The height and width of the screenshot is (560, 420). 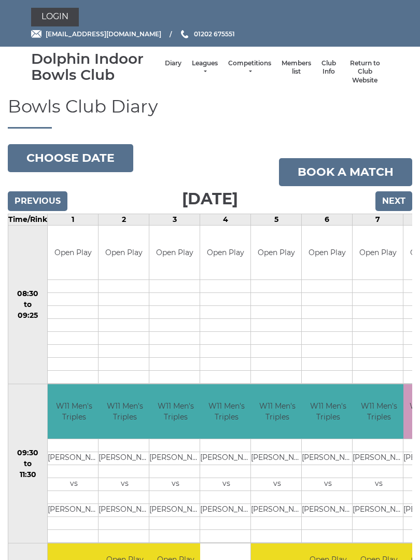 What do you see at coordinates (393, 201) in the screenshot?
I see `input: Next` at bounding box center [393, 201].